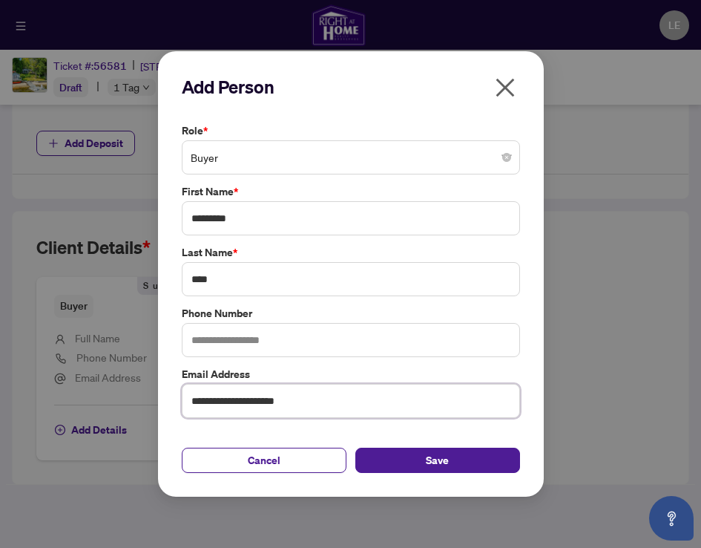 The width and height of the screenshot is (701, 548). What do you see at coordinates (264, 460) in the screenshot?
I see `button: Cancel` at bounding box center [264, 460].